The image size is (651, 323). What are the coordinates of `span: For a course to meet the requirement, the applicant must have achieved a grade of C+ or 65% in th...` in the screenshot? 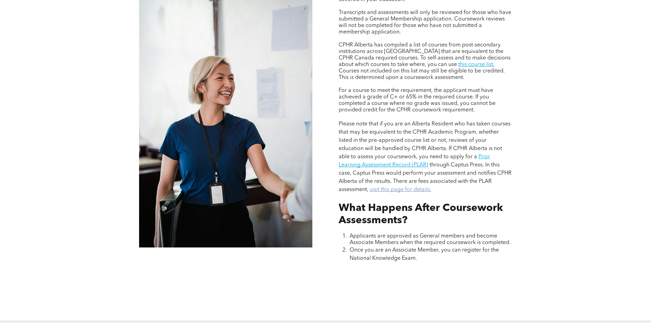 It's located at (417, 100).